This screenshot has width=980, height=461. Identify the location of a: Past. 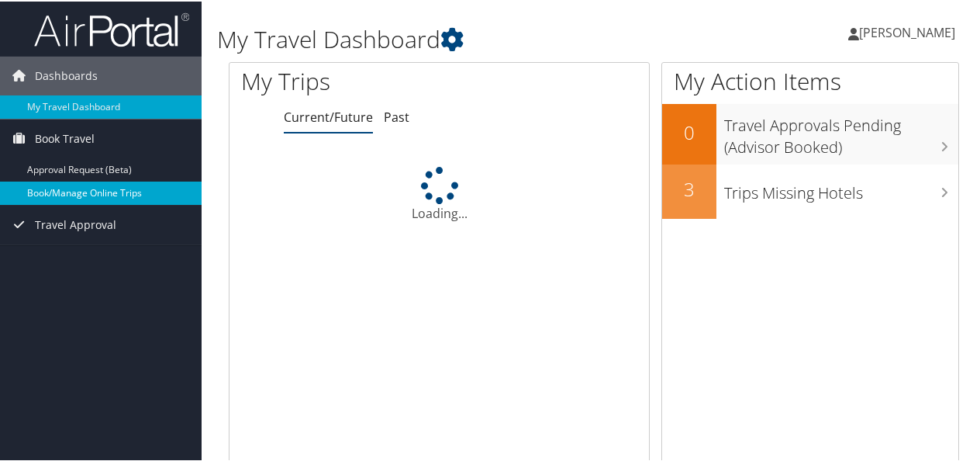
(396, 115).